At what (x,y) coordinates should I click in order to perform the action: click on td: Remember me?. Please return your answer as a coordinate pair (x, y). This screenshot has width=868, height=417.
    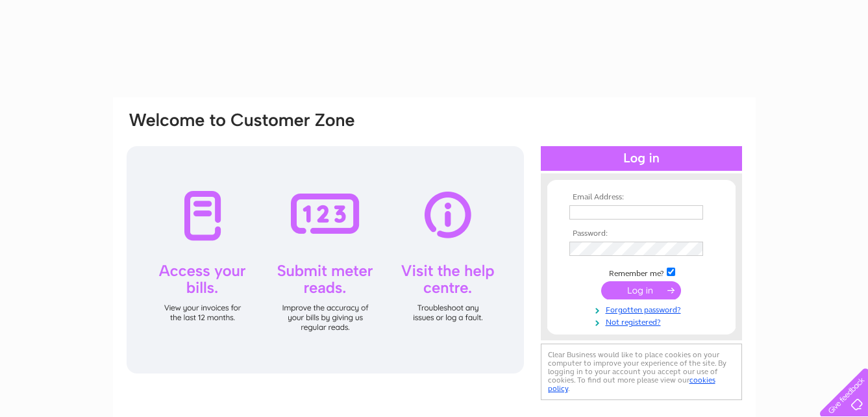
    Looking at the image, I should click on (642, 272).